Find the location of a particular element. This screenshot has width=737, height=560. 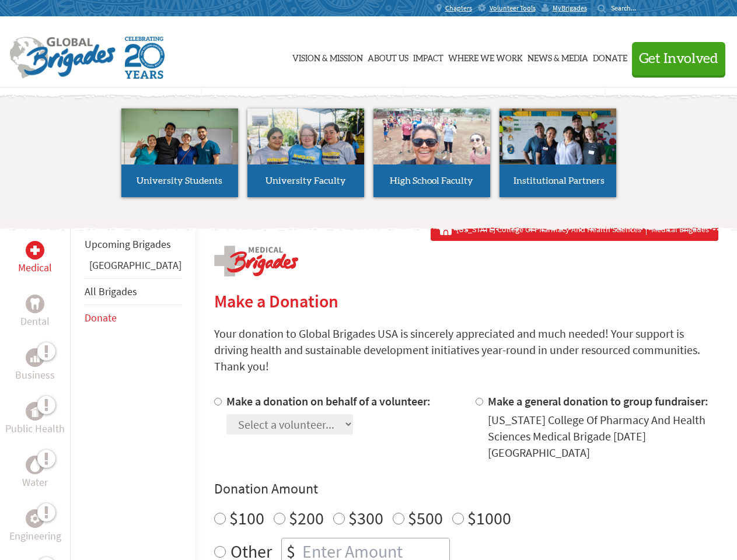

a: DentalDental is located at coordinates (35, 313).